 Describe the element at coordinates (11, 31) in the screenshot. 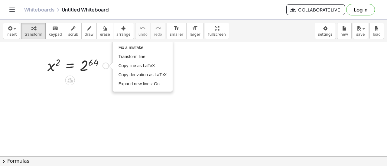

I see `button: insert` at that location.